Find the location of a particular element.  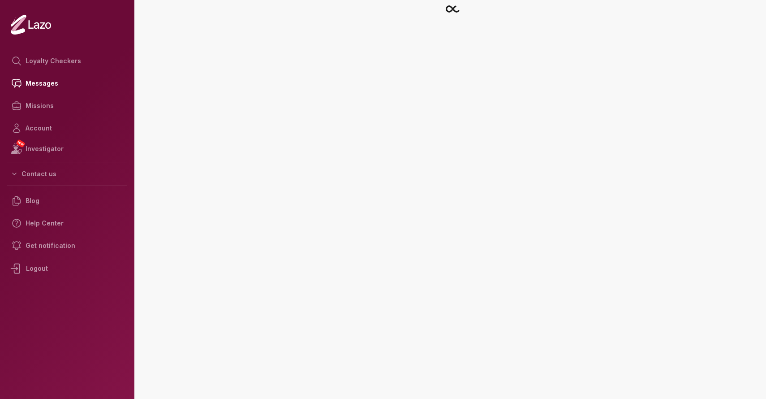

a: Loyalty Checkers is located at coordinates (67, 61).